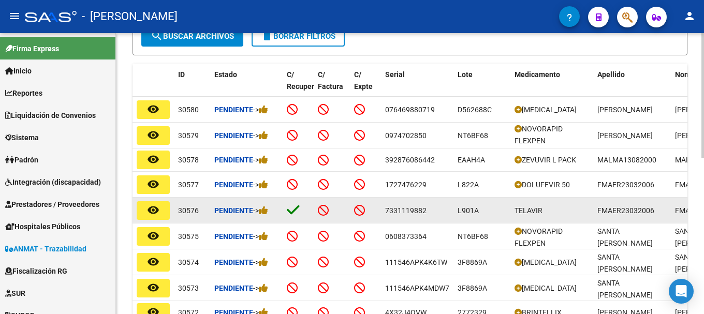 This screenshot has width=704, height=314. Describe the element at coordinates (627, 160) in the screenshot. I see `span: MALMA13082000` at that location.